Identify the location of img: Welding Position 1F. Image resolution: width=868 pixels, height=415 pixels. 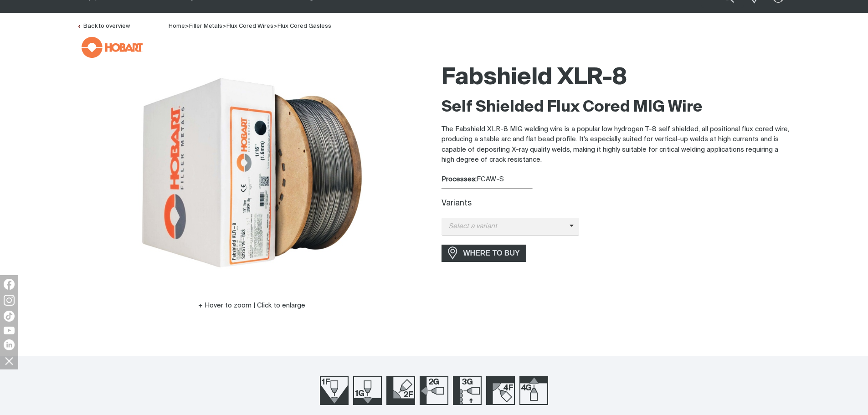
(334, 391).